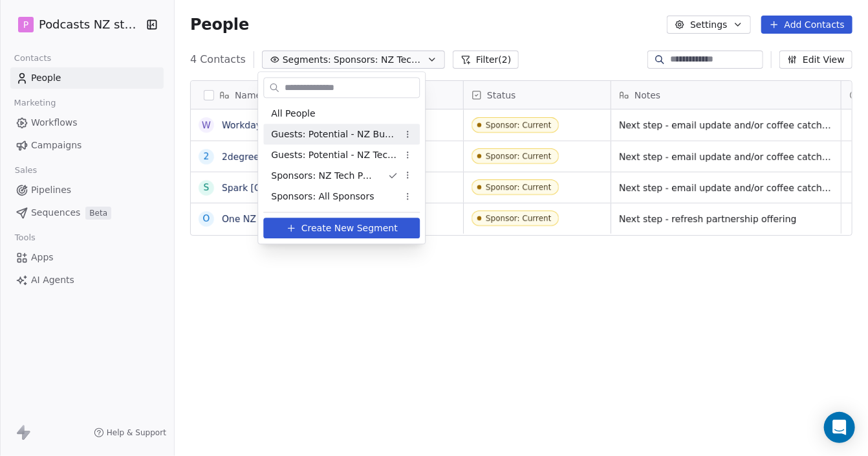 Image resolution: width=868 pixels, height=456 pixels. Describe the element at coordinates (349, 228) in the screenshot. I see `span: Create New Segment` at that location.